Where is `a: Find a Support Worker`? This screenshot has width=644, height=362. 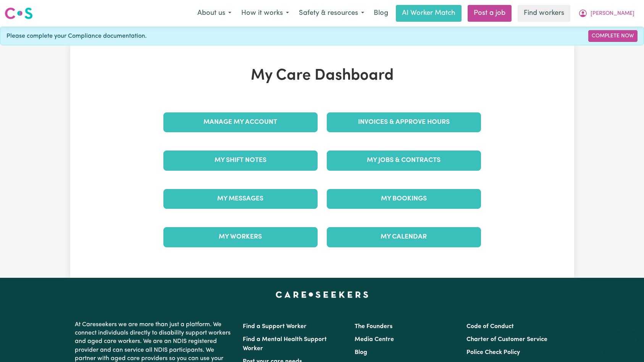 a: Find a Support Worker is located at coordinates (274, 327).